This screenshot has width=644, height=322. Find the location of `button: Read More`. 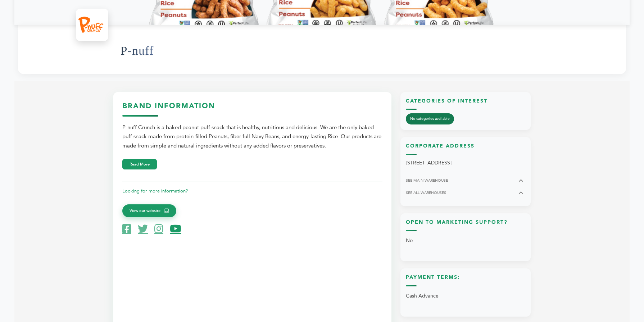

button: Read More is located at coordinates (140, 164).